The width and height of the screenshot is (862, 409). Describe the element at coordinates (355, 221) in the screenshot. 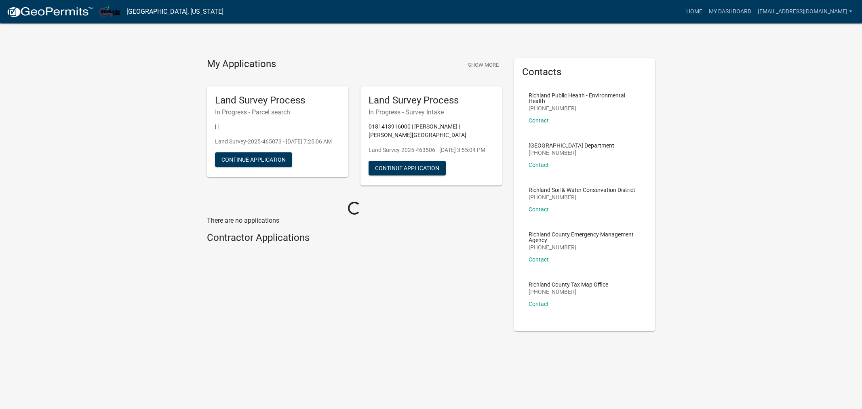

I see `p: There are no applications` at that location.